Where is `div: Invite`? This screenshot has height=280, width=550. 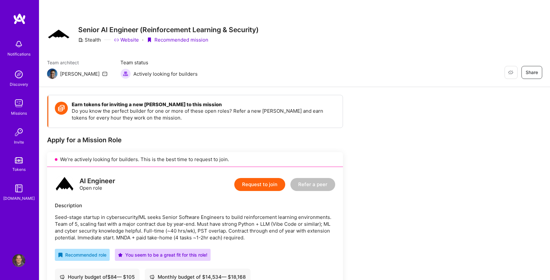
div: Invite is located at coordinates (19, 142).